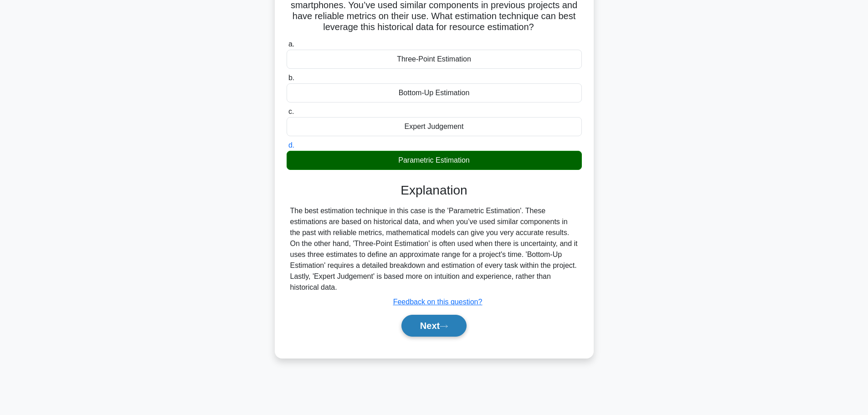  Describe the element at coordinates (434, 127) in the screenshot. I see `div: Expert Judgement` at that location.